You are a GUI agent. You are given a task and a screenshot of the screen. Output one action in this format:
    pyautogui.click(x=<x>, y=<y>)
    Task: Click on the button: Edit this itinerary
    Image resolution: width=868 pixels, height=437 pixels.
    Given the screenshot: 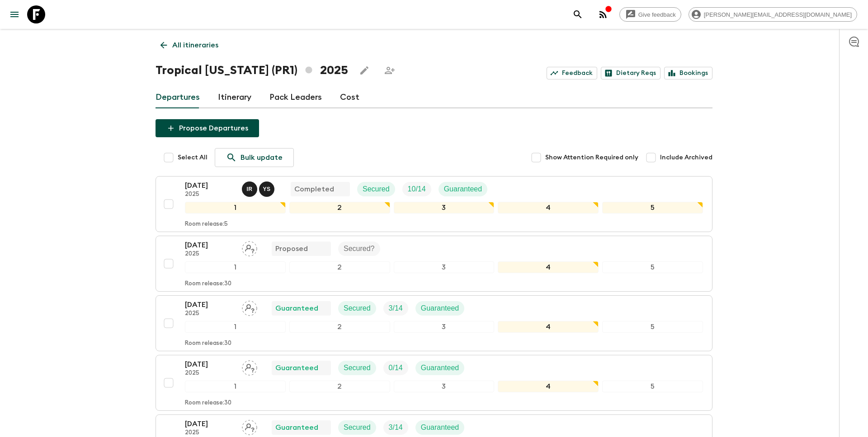 What is the action you would take?
    pyautogui.click(x=365, y=71)
    